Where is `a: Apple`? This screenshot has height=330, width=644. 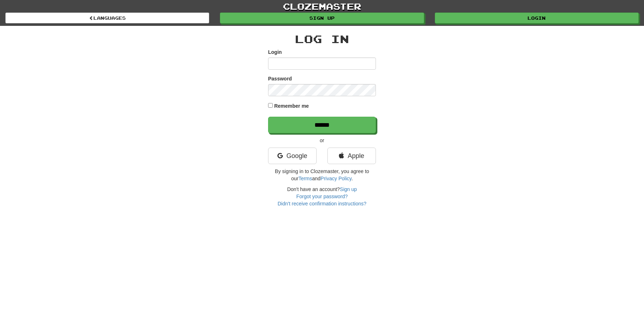
a: Apple is located at coordinates (351, 156).